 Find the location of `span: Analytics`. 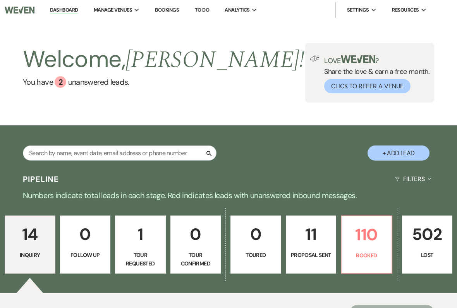

span: Analytics is located at coordinates (237, 10).